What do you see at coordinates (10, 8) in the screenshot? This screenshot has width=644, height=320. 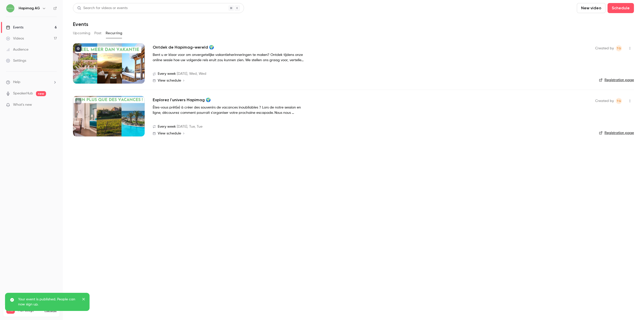 I see `img: Hapimag AG` at bounding box center [10, 8].